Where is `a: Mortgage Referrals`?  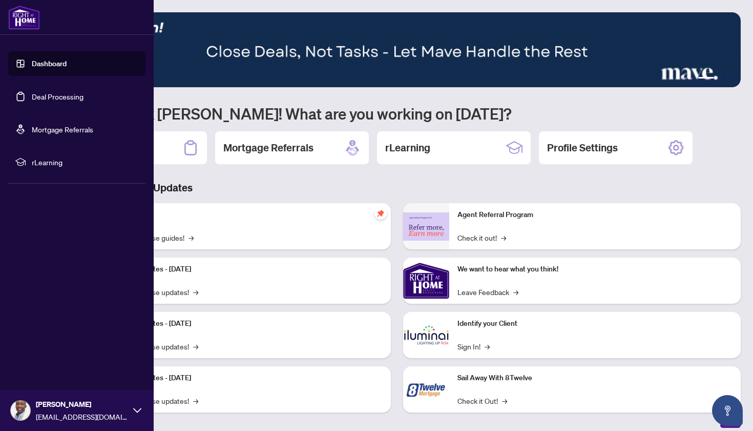 a: Mortgage Referrals is located at coordinates (63, 129).